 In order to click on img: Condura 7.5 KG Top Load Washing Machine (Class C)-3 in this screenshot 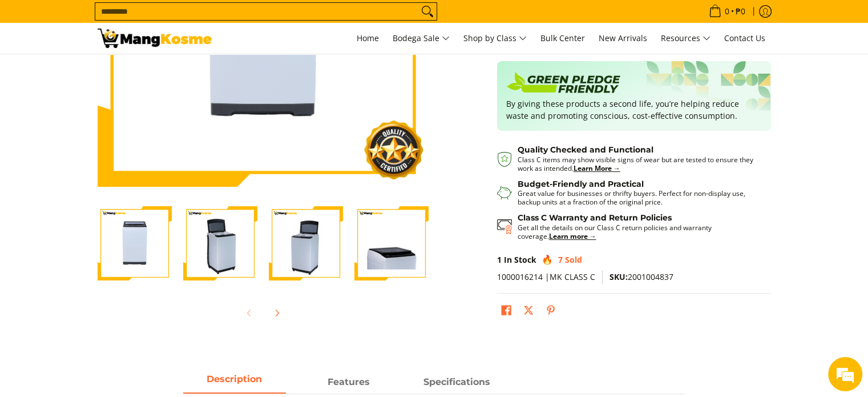, I will do `click(306, 243)`.